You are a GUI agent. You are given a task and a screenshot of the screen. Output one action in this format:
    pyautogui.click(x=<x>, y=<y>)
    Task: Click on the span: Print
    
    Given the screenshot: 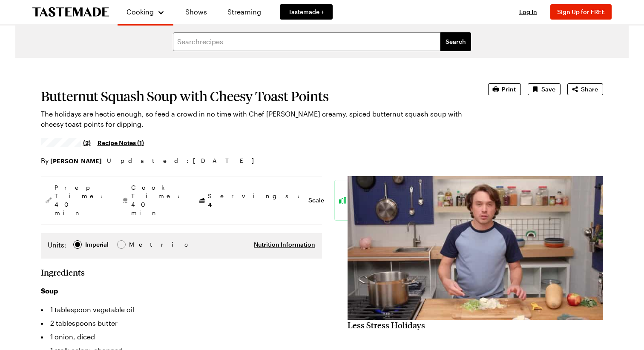 What is the action you would take?
    pyautogui.click(x=508, y=89)
    